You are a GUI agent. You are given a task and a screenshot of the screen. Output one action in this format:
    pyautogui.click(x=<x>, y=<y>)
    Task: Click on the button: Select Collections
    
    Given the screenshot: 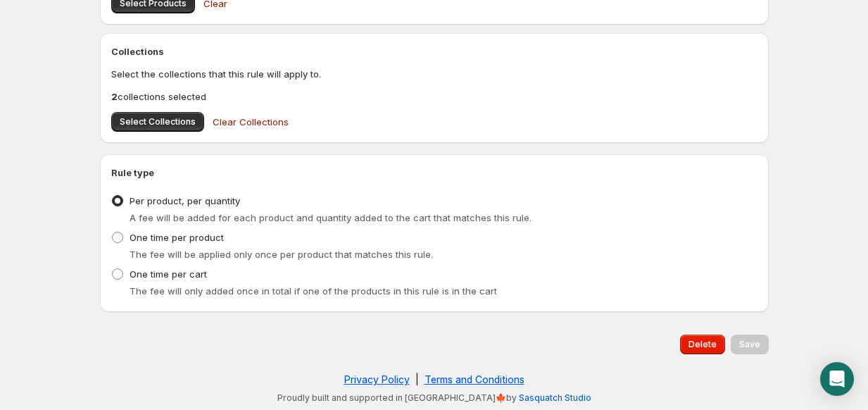 What is the action you would take?
    pyautogui.click(x=158, y=121)
    